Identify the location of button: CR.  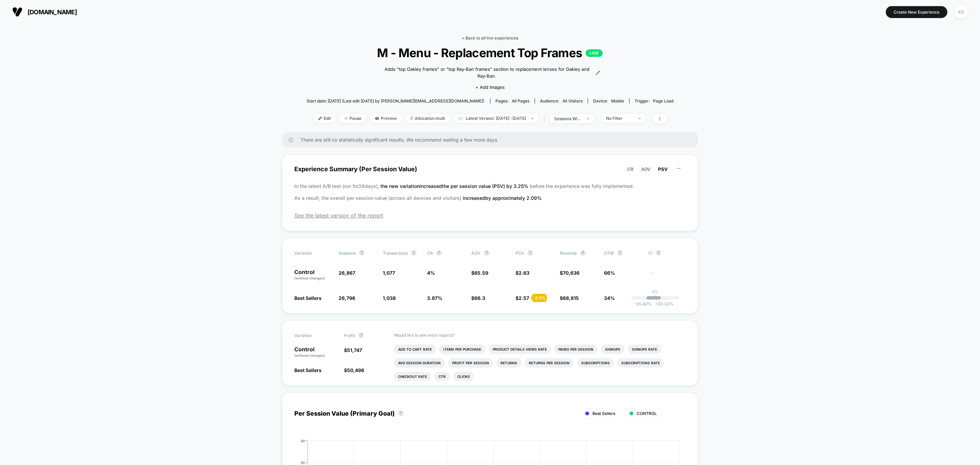
(630, 169).